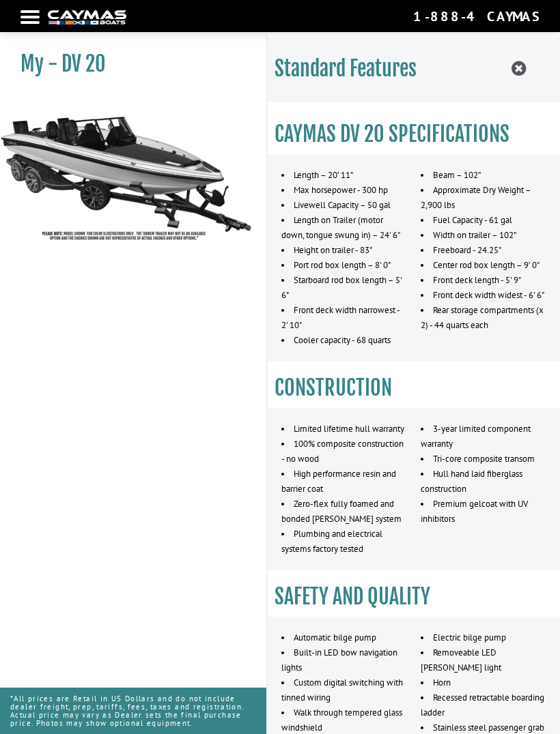 The image size is (560, 734). I want to click on li: Front deck length - 5' 9", so click(484, 280).